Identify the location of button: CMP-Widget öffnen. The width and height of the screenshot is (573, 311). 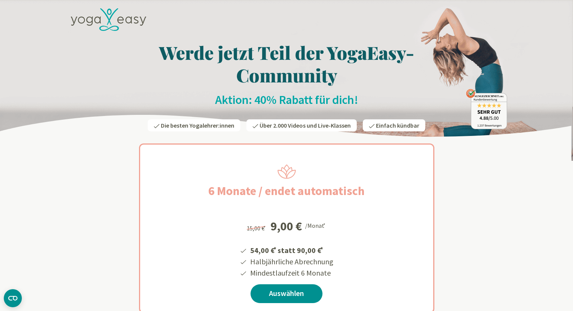
(13, 298).